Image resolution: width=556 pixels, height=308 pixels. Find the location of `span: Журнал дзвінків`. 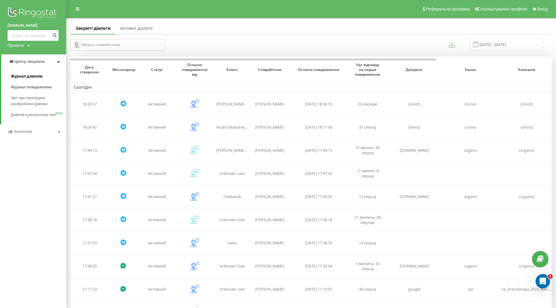

span: Журнал дзвінків is located at coordinates (27, 76).